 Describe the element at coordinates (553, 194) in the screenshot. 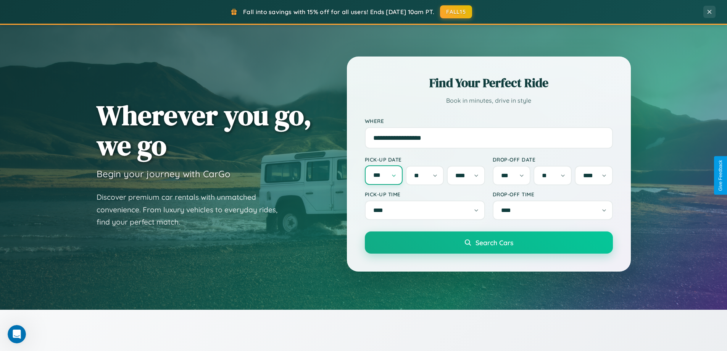

I see `label: Drop-off Time` at that location.